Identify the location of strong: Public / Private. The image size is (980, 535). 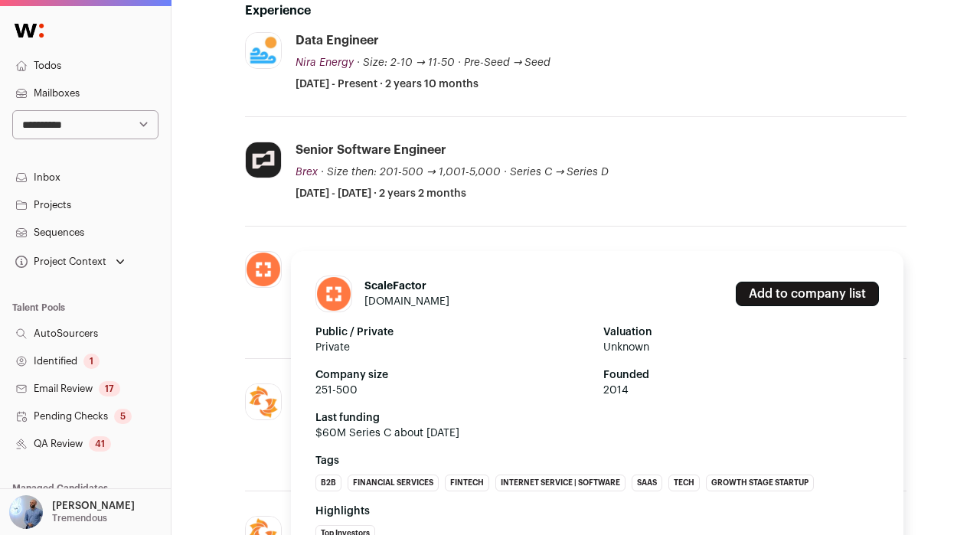
(453, 332).